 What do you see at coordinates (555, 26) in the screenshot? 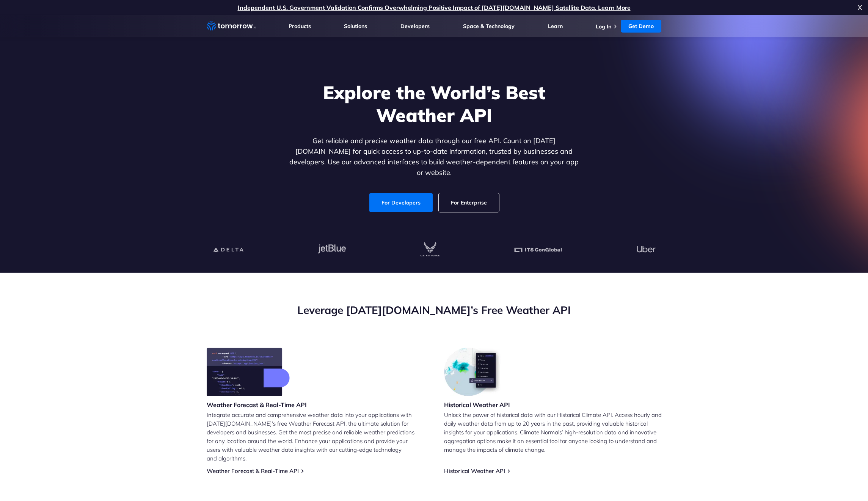
I see `a: Learn` at bounding box center [555, 26].